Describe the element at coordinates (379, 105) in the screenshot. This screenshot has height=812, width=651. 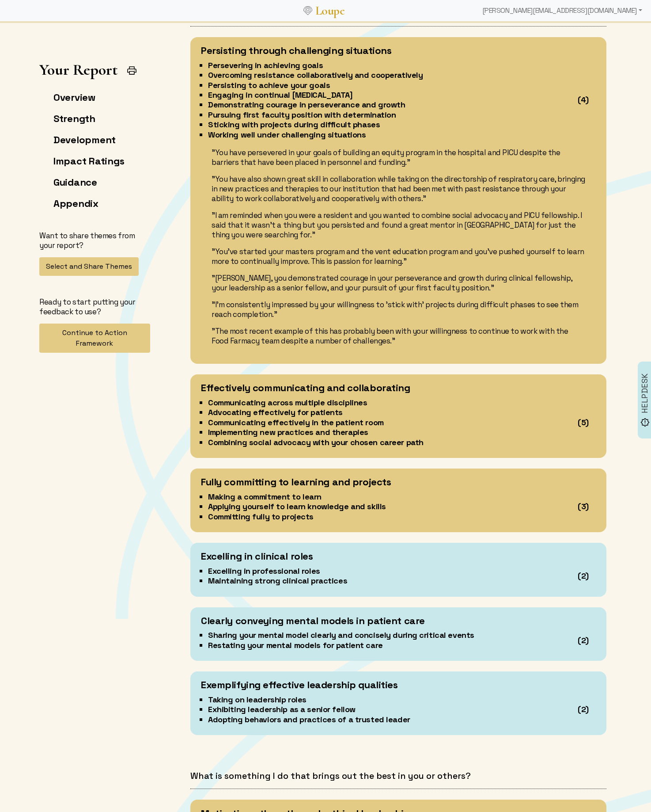
I see `li: Demonstrating courage in perseverance and growth` at that location.